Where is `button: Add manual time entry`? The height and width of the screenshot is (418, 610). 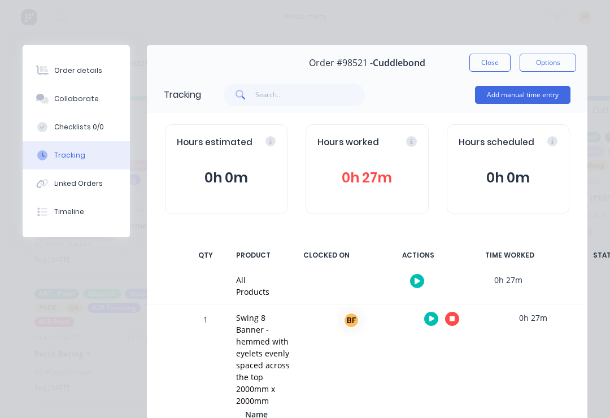
button: Add manual time entry is located at coordinates (523, 95).